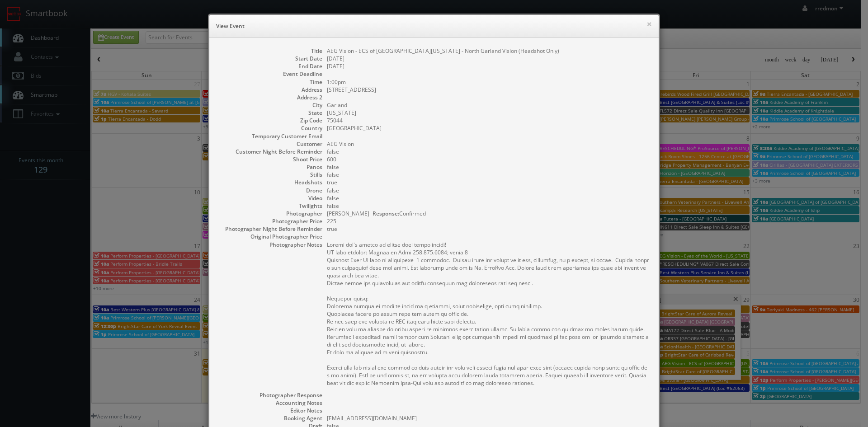 This screenshot has height=427, width=868. I want to click on dt: Photographer, so click(270, 214).